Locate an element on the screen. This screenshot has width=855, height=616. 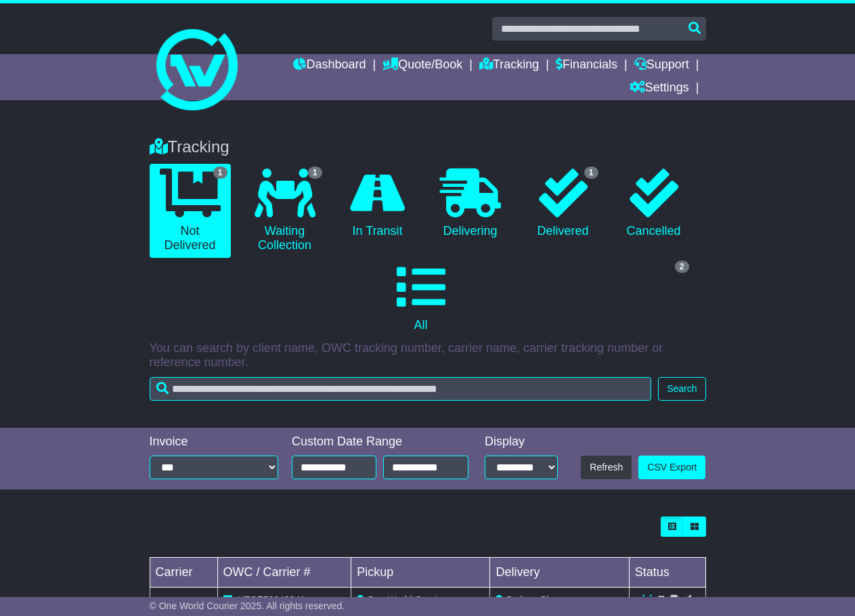
span: Sydney Sleep is located at coordinates (535, 600).